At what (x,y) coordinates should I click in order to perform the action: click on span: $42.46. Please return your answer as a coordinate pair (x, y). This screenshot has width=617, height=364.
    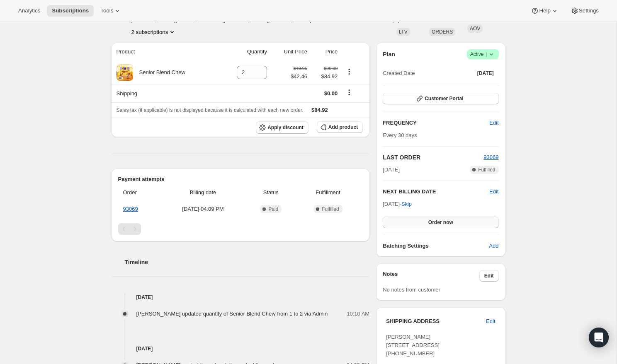
    Looking at the image, I should click on (299, 77).